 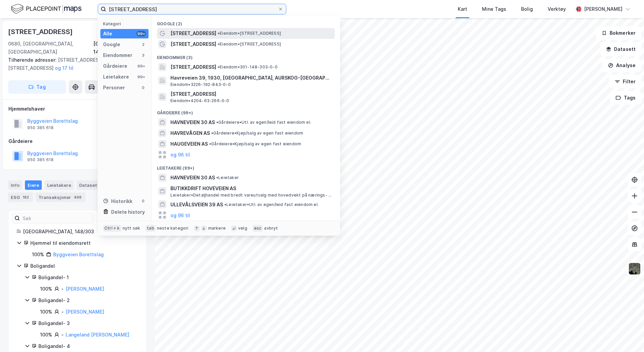 I want to click on span: Leietaker • Detaljhandel med bredt vareutvalg med hovedvekt på nærings- og nytelsesmidler, so click(x=252, y=195).